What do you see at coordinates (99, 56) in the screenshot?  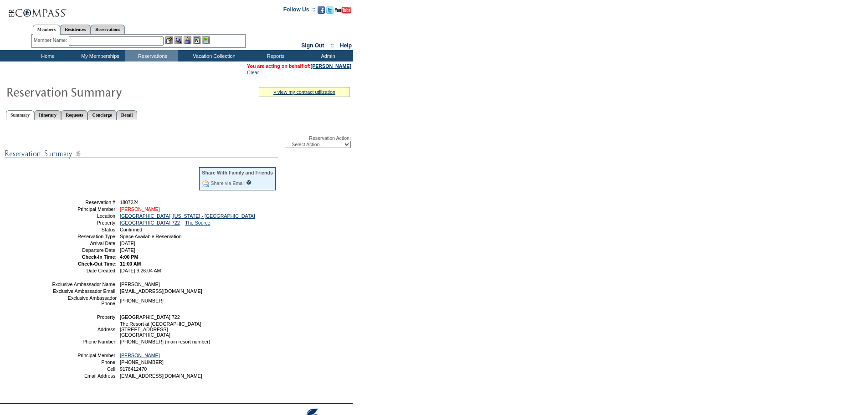 I see `td: My Memberships` at bounding box center [99, 56].